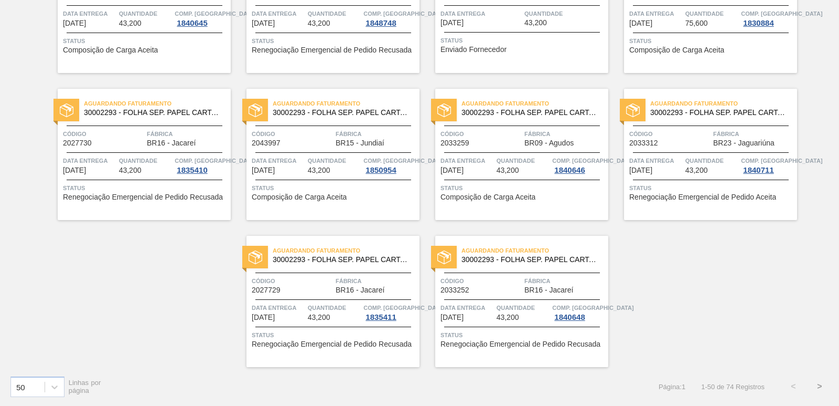 The width and height of the screenshot is (839, 406). I want to click on div: 1840646, so click(570, 170).